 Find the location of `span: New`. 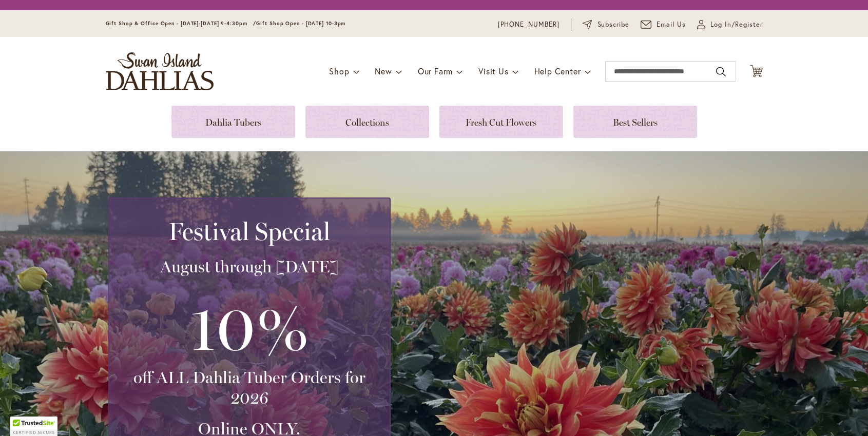

span: New is located at coordinates (383, 71).